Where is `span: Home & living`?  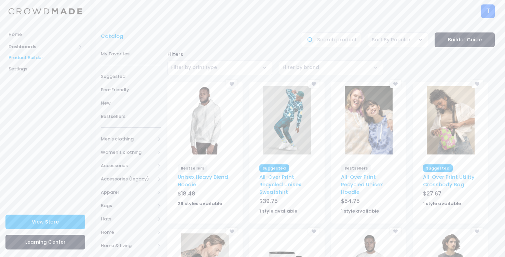 span: Home & living is located at coordinates (128, 245).